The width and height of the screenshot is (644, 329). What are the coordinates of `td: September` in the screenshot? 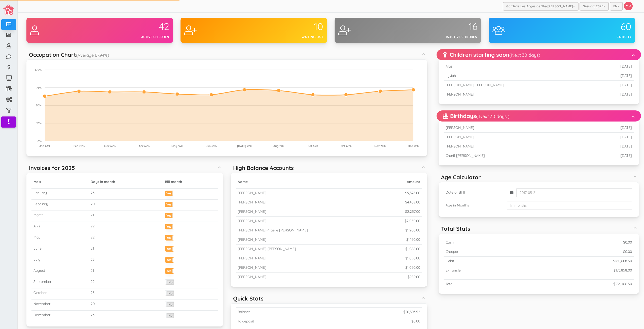 It's located at (60, 283).